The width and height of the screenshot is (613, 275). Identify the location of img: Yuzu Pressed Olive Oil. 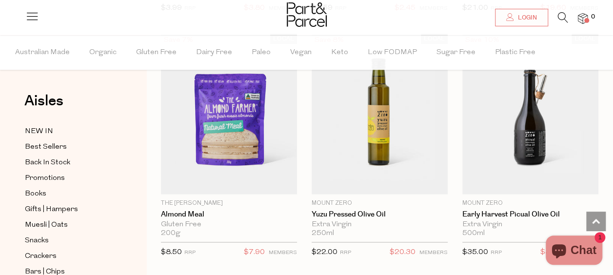
(379, 114).